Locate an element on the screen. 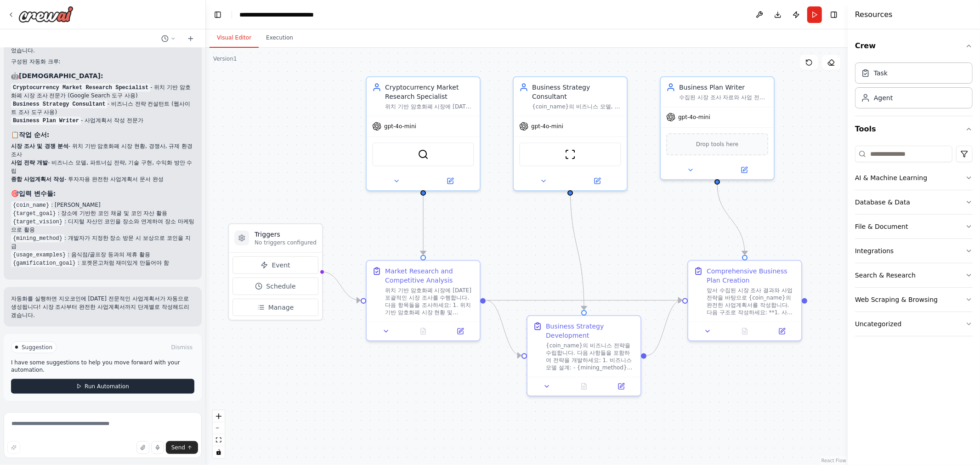 This screenshot has height=465, width=980. button: Dismiss is located at coordinates (182, 347).